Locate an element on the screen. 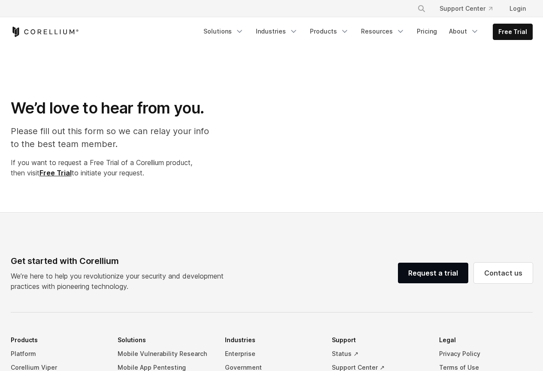  a: Industries is located at coordinates (277, 31).